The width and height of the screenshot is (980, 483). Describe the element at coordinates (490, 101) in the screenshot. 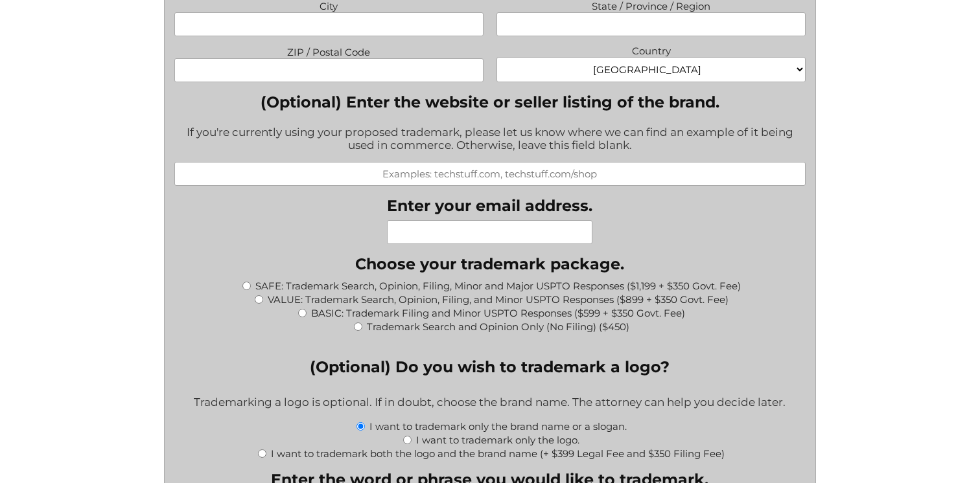

I see `label: (Optional) Enter the website or seller listing of the brand.` at that location.